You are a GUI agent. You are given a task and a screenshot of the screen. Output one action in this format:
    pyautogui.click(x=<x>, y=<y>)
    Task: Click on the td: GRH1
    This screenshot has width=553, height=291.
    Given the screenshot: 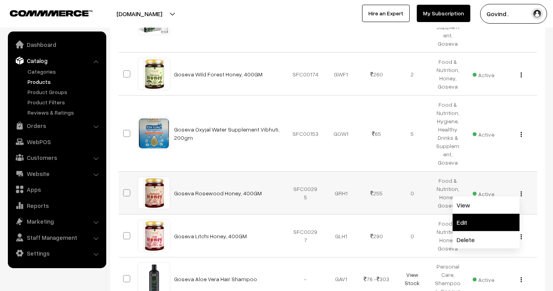 What is the action you would take?
    pyautogui.click(x=341, y=193)
    